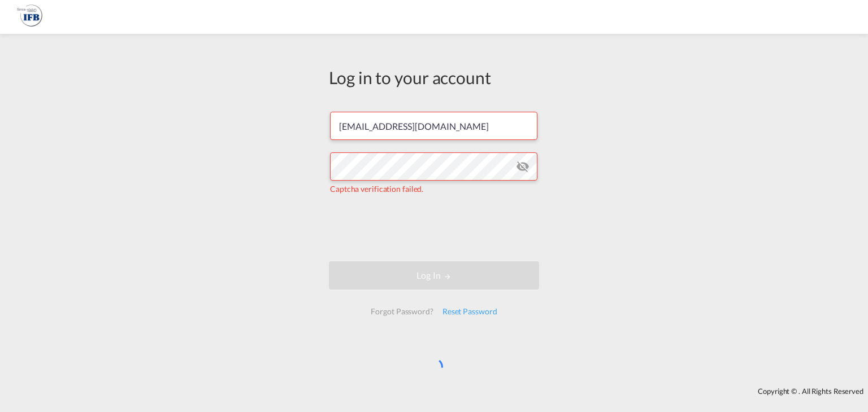 The height and width of the screenshot is (412, 868). What do you see at coordinates (523, 167) in the screenshot?
I see `md-icon: icon-eye-off` at bounding box center [523, 167].